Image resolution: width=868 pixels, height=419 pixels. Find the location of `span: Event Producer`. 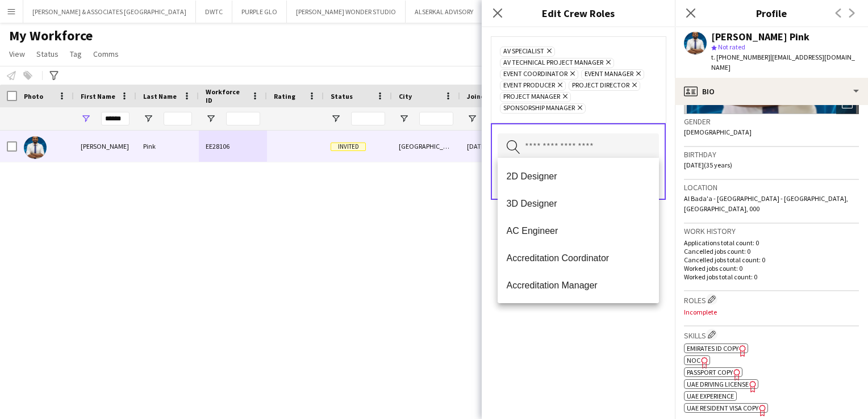

span: Event Producer is located at coordinates (529, 86).